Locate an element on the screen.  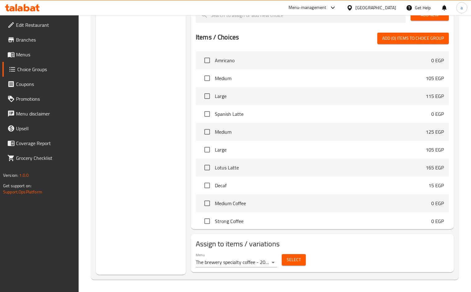
label: Menu is located at coordinates (200, 255).